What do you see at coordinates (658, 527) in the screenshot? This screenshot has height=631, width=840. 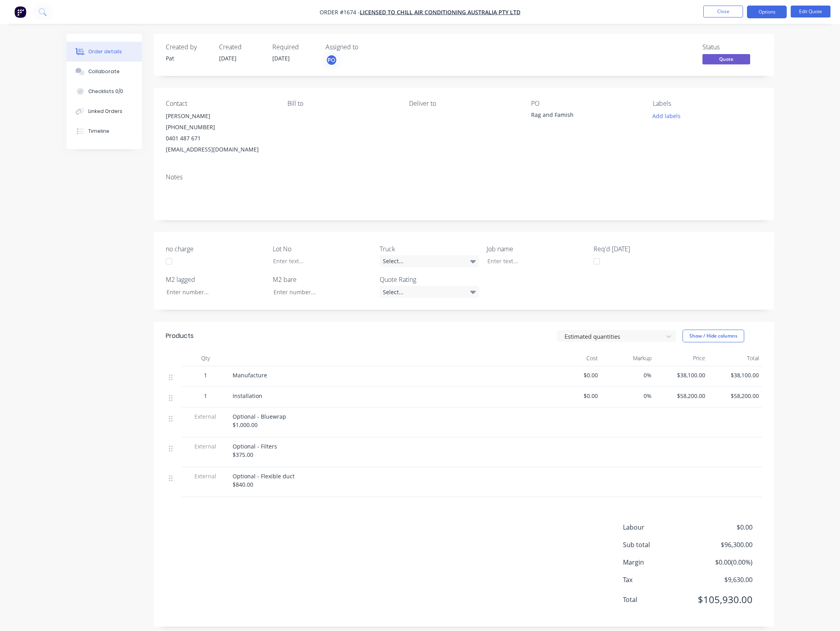 I see `span: Labour` at bounding box center [658, 527].